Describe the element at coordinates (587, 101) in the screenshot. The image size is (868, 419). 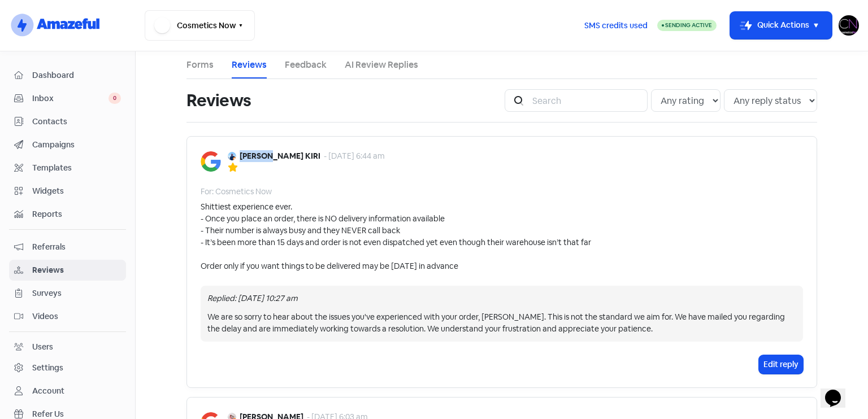
I see `input: Search` at that location.